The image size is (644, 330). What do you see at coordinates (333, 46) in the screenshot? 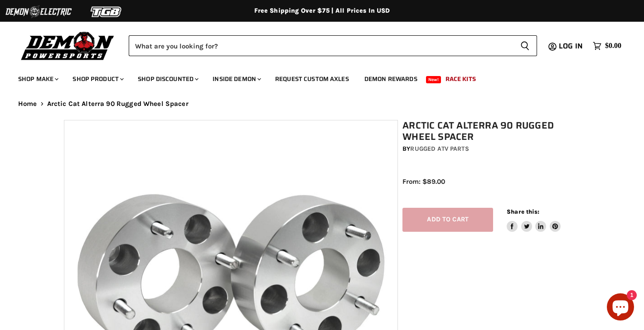
I see `form: Product` at bounding box center [333, 46].